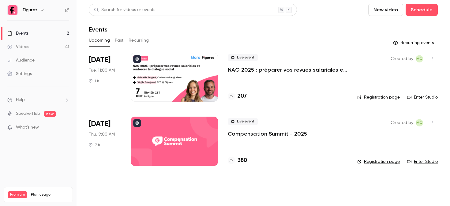 This screenshot has width=450, height=206. What do you see at coordinates (125, 10) in the screenshot?
I see `div: Search for videos or events` at bounding box center [125, 10].